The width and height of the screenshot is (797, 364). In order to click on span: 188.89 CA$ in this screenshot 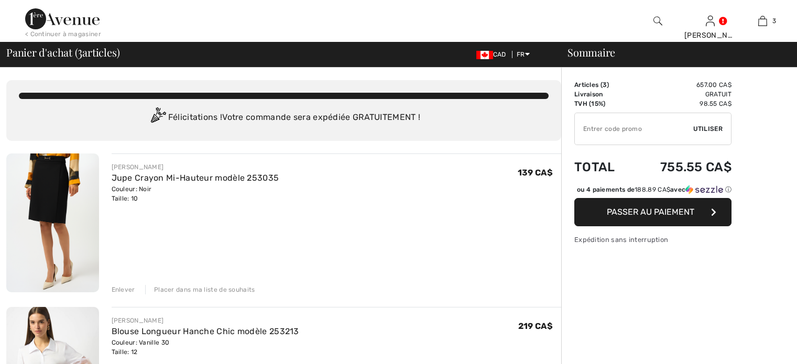, I will do `click(652, 190)`.